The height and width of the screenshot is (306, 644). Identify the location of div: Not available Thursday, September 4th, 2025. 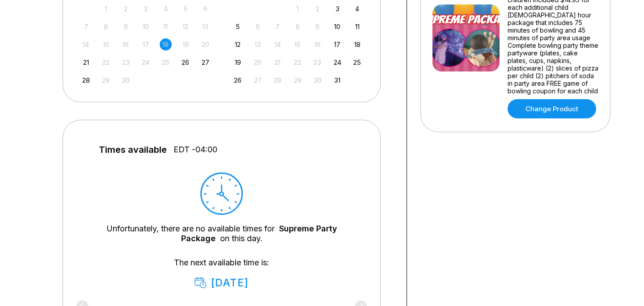
(166, 9).